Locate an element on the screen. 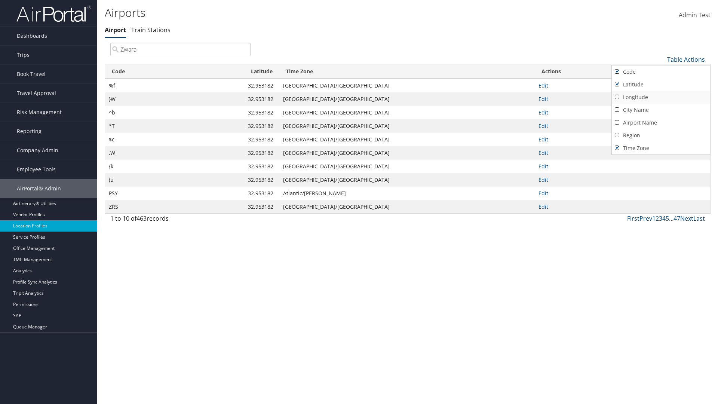  a: Time Zone is located at coordinates (661, 148).